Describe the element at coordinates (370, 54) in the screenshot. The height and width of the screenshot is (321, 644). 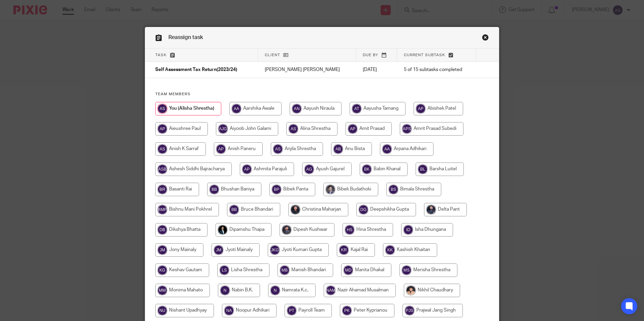
I see `span: Due by` at that location.